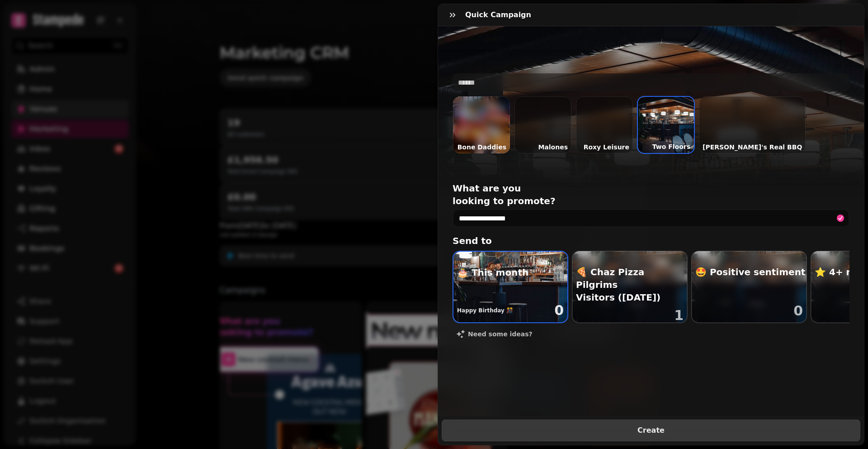 The image size is (868, 449). What do you see at coordinates (510, 287) in the screenshot?
I see `button: 🎂 This monthHappy Birthday 🎊0` at bounding box center [510, 287].